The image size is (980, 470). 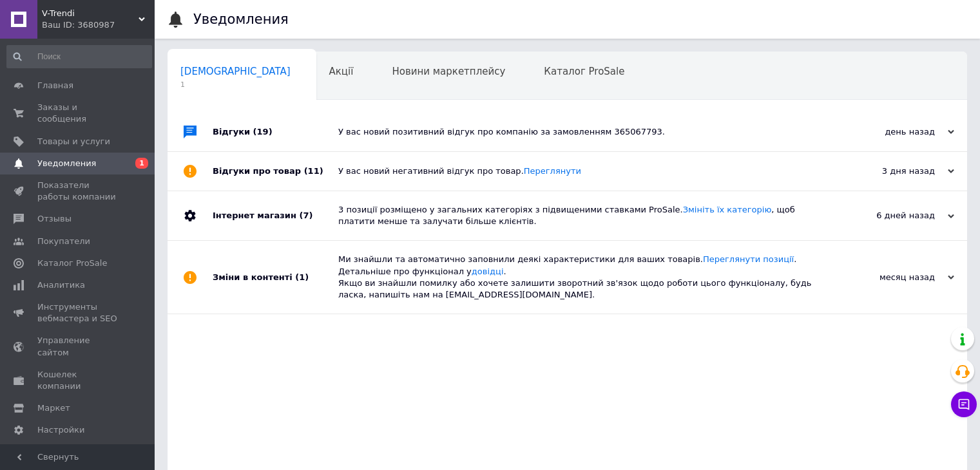 What do you see at coordinates (314, 171) in the screenshot?
I see `span: (11)` at bounding box center [314, 171].